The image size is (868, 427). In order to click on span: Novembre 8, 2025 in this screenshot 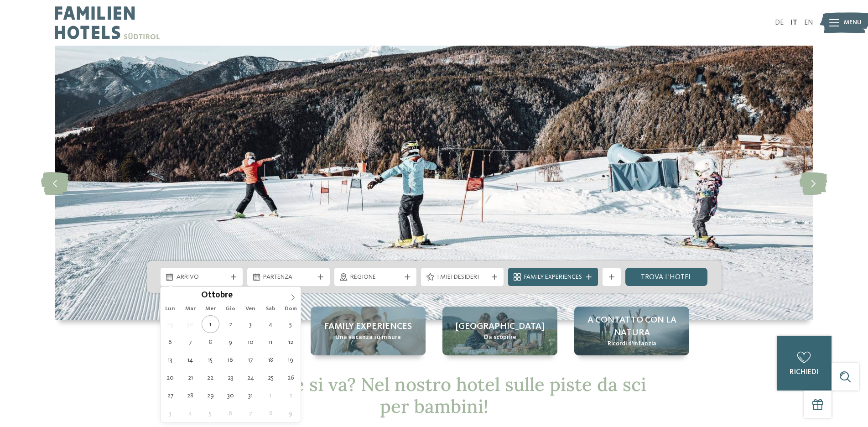, I will do `click(271, 412)`.